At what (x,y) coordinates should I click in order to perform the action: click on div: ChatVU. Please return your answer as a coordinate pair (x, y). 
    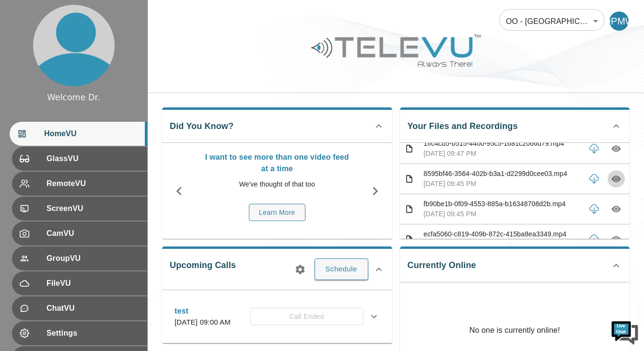
    Looking at the image, I should click on (79, 309).